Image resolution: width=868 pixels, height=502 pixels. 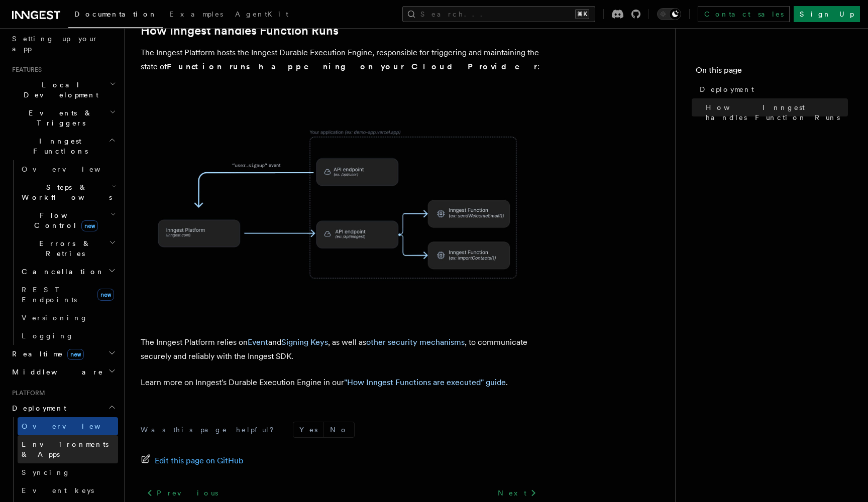 I want to click on span: Realtime, so click(x=45, y=354).